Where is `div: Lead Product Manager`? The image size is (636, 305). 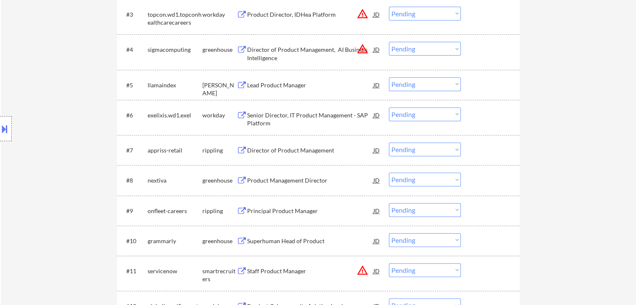
div: Lead Product Manager is located at coordinates (310, 85).